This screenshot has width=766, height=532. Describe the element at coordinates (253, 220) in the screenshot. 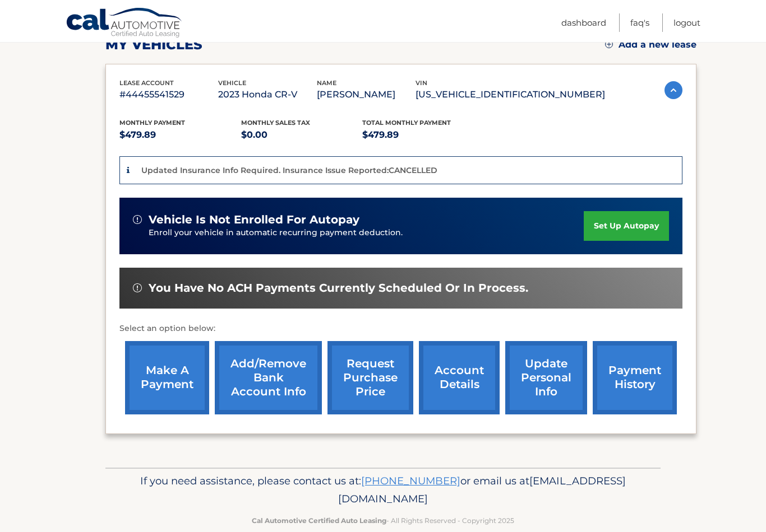

I see `span: vehicle is not enrolled for autopay` at that location.